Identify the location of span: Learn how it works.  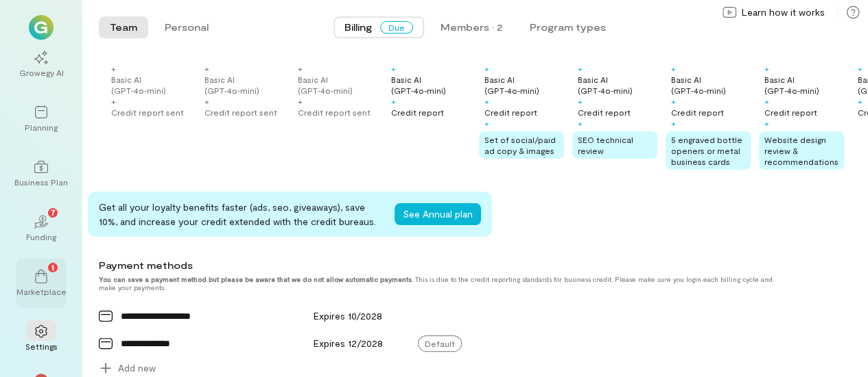
(782, 13).